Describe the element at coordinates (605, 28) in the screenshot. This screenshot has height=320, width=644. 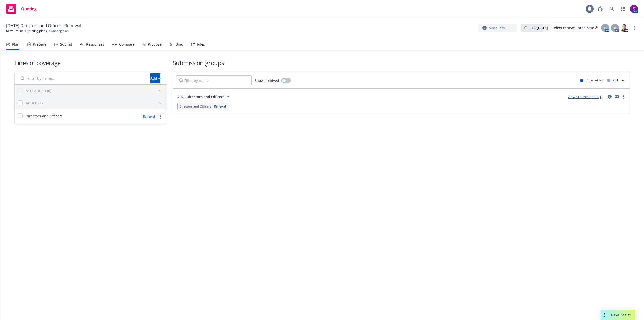
I see `span: D` at that location.